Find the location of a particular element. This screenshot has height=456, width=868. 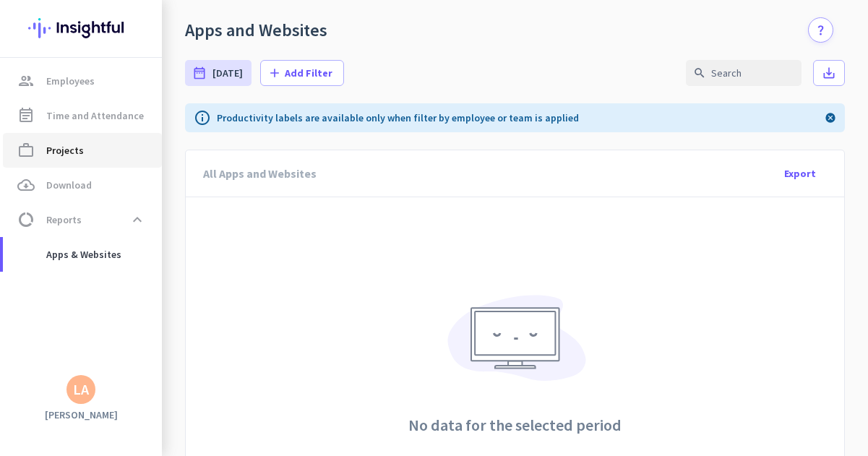

span: Download is located at coordinates (69, 185).